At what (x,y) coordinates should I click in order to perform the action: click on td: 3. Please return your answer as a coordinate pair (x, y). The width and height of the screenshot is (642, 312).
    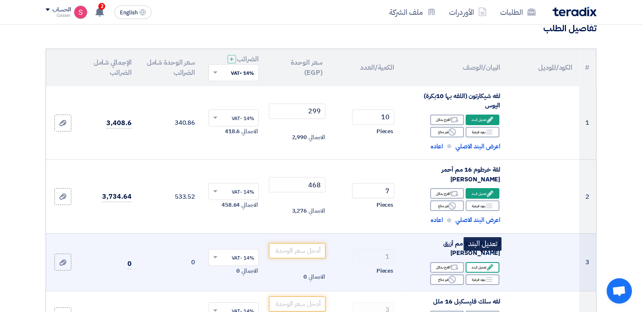
    Looking at the image, I should click on (588, 262).